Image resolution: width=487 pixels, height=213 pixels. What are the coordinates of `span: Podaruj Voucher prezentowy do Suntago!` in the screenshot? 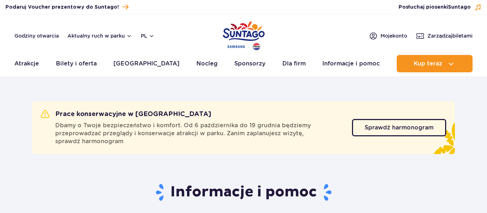 It's located at (62, 7).